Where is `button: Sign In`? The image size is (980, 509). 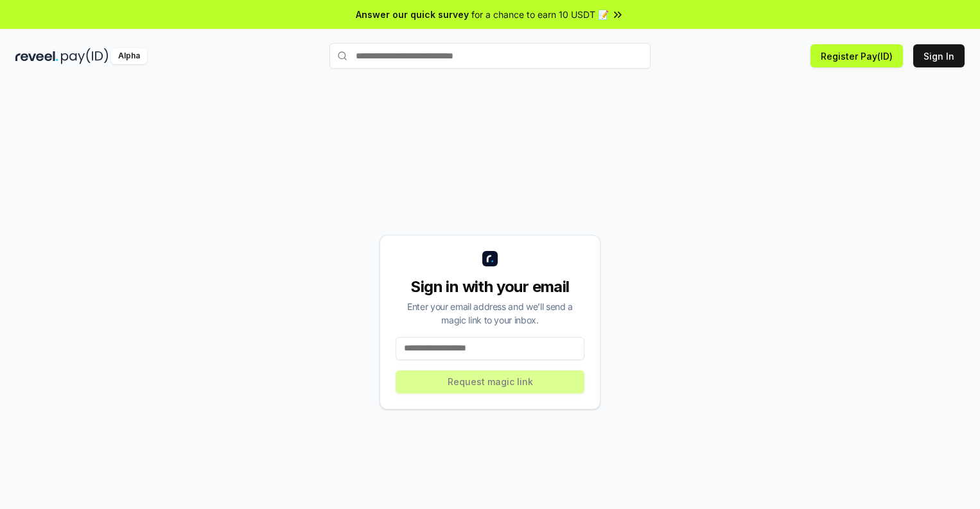
button: Sign In is located at coordinates (939, 55).